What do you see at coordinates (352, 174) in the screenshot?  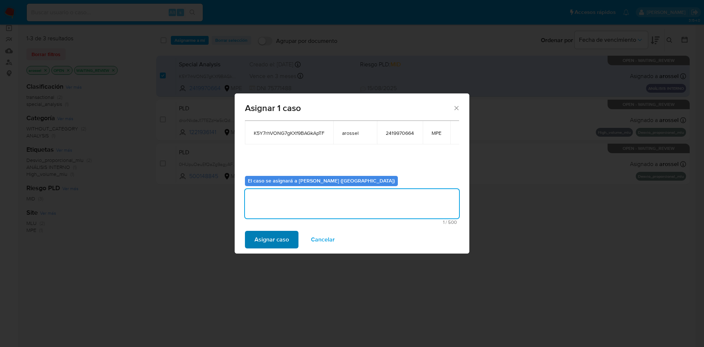 I see `div: assign-modal` at bounding box center [352, 174].